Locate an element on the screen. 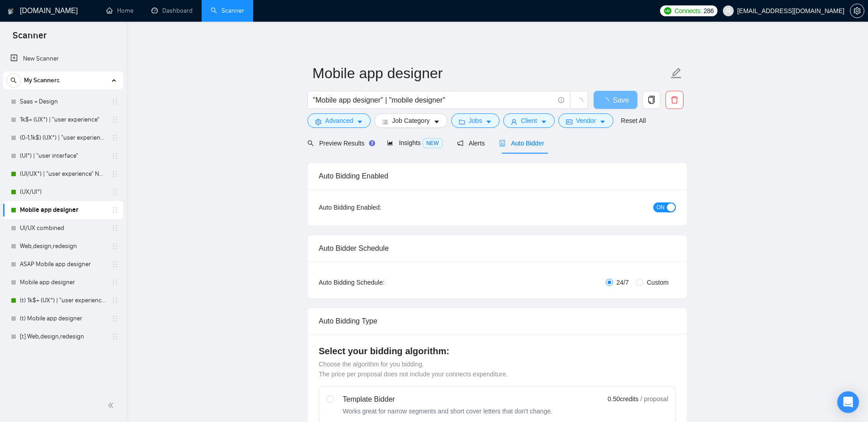  button: userClientcaret-down is located at coordinates (529, 121).